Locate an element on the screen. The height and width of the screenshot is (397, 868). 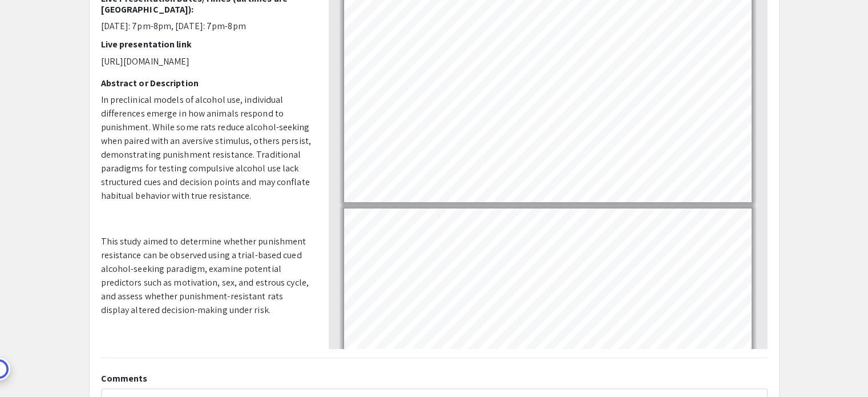
span: In preclinical models of alcohol use, individual differences emerge in how animals respond to pun... is located at coordinates (206, 148).